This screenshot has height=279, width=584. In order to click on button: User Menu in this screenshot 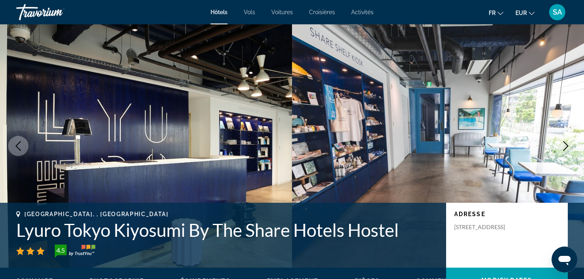, I will do `click(558, 12)`.